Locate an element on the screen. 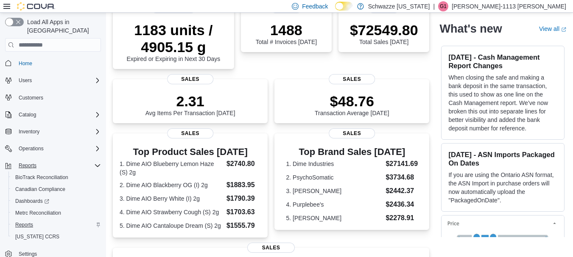 The image size is (573, 257). dt: 3. Dime AIO Berry White (I) 2g is located at coordinates (171, 199).